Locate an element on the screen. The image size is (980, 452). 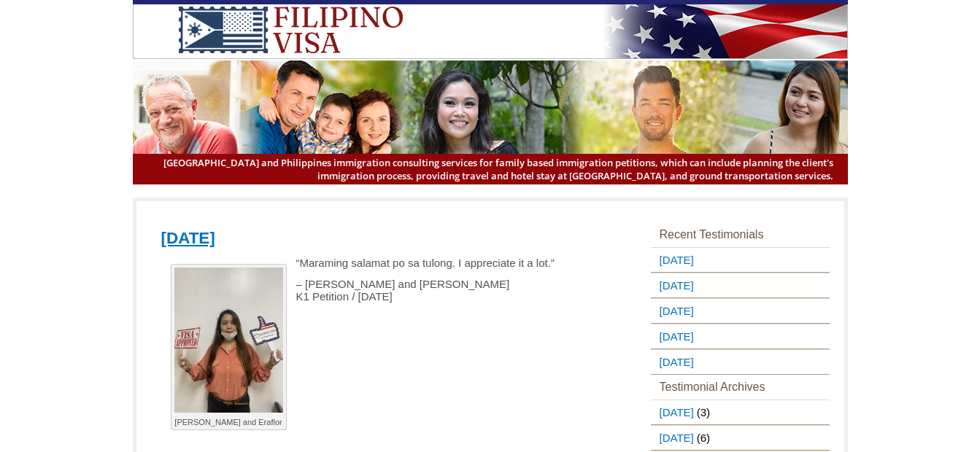
img: Jamie and Eraflor is located at coordinates (228, 339).